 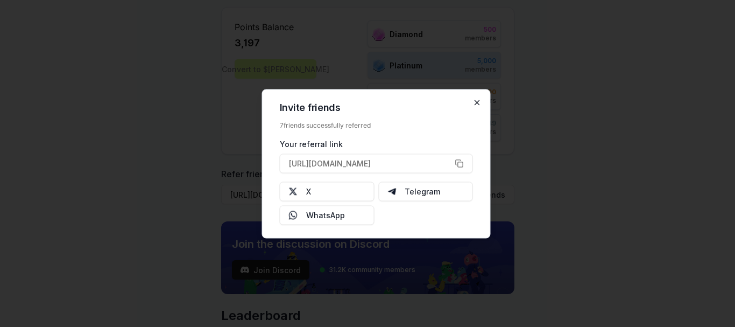 What do you see at coordinates (426, 191) in the screenshot?
I see `button: Telegram` at bounding box center [426, 191].